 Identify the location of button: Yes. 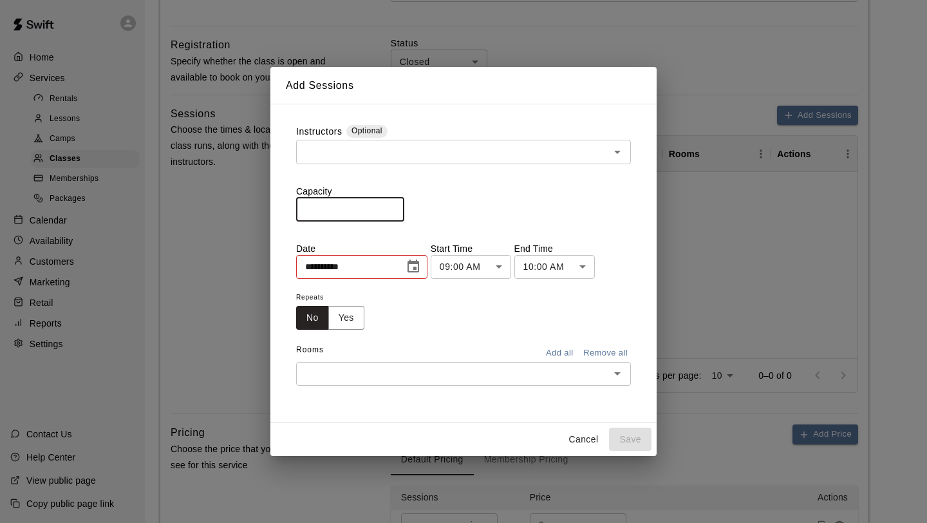
(346, 317).